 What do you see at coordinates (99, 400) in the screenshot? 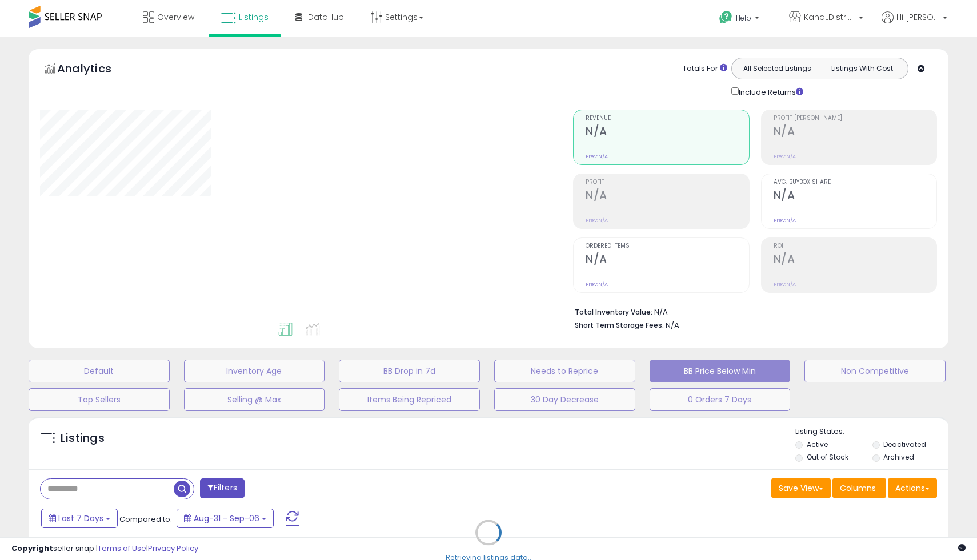
I see `button: Top Sellers` at bounding box center [99, 400].